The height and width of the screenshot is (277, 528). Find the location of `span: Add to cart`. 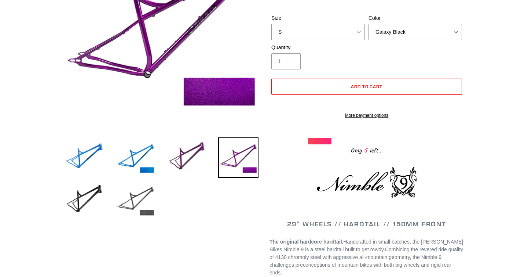

span: Add to cart is located at coordinates (367, 86).